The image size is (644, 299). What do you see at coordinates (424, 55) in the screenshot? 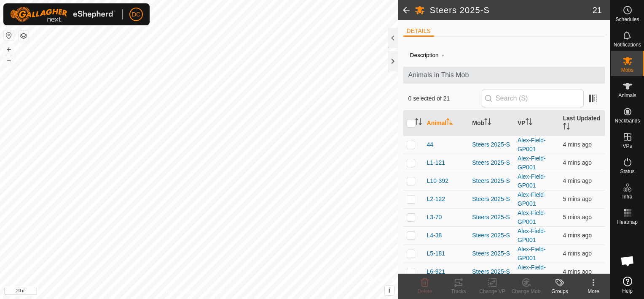
I see `label: Description` at bounding box center [424, 55].